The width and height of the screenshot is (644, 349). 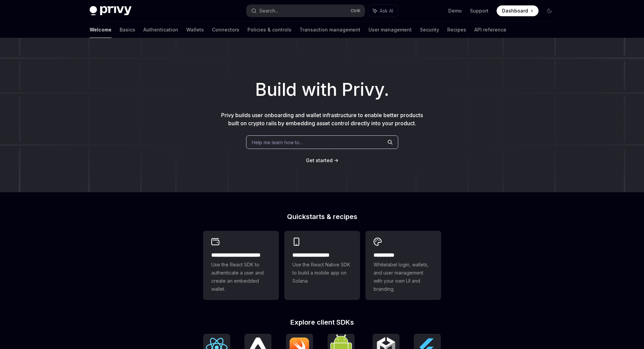 What do you see at coordinates (322, 273) in the screenshot?
I see `span: Use the React Native SDK to build a mobile app on Solana.` at bounding box center [322, 273].